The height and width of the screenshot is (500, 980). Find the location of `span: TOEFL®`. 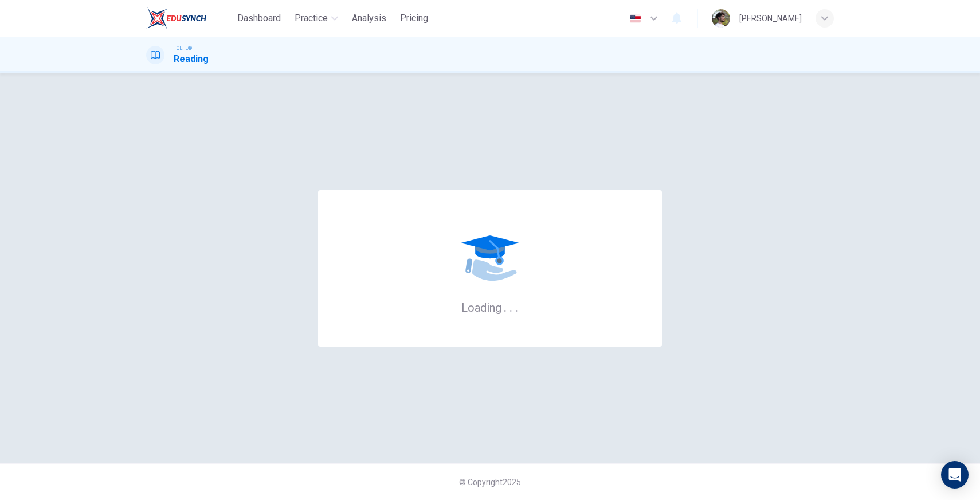

span: TOEFL® is located at coordinates (183, 48).